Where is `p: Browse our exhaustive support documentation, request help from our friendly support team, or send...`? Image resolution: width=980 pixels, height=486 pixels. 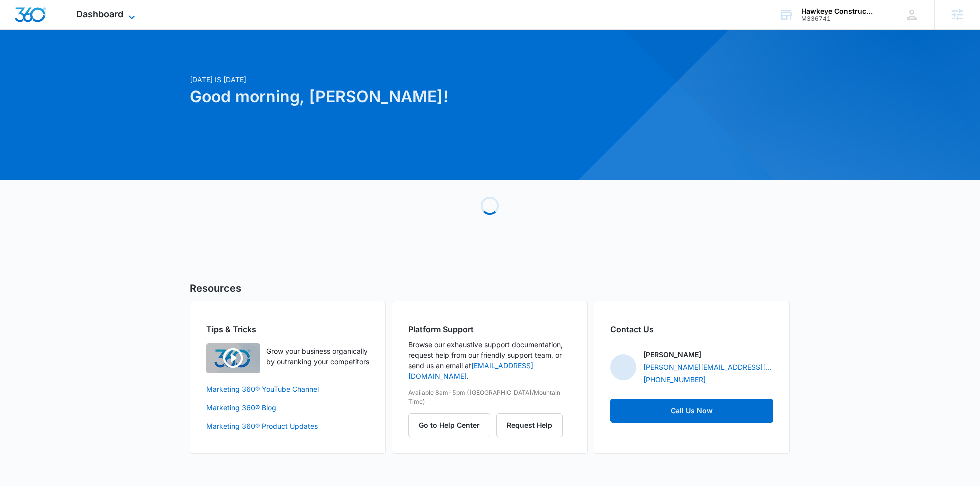
p: Browse our exhaustive support documentation, request help from our friendly support team, or send... is located at coordinates (490, 360).